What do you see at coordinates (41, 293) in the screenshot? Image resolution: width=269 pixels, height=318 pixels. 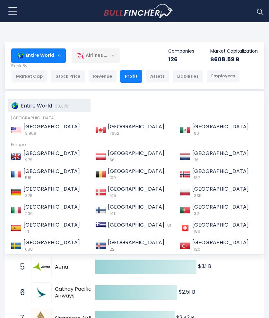 I see `img: Cathay Pacific Airways` at bounding box center [41, 293].